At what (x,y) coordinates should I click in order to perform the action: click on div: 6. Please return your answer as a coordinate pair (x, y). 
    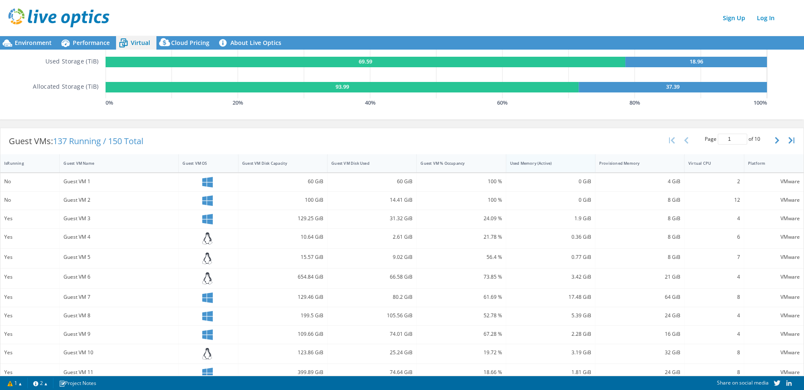
    Looking at the image, I should click on (714, 237).